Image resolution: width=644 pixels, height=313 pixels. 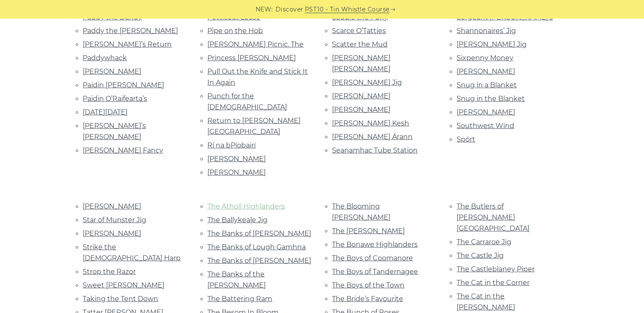 I want to click on a: Taking the Tent Down, so click(x=121, y=299).